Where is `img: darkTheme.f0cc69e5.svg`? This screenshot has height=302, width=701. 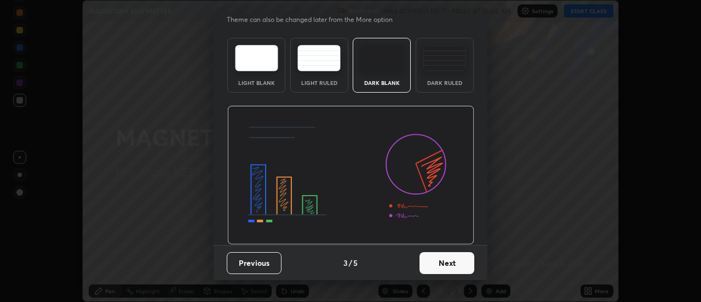 img: darkTheme.f0cc69e5.svg is located at coordinates (382, 58).